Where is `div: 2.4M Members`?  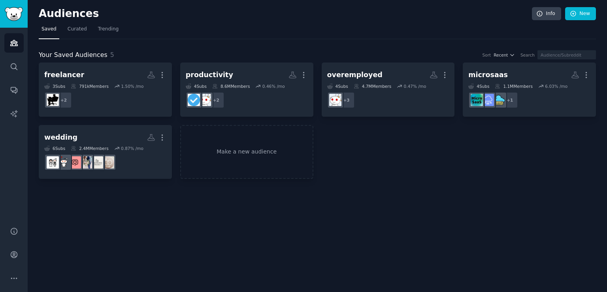
div: 2.4M Members is located at coordinates (89, 148).